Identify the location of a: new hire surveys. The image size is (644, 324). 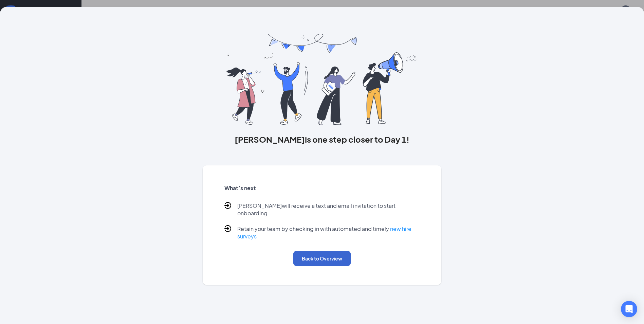
(324, 232).